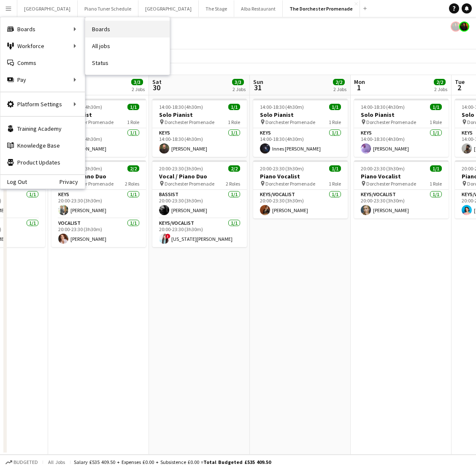 The image size is (476, 469). Describe the element at coordinates (321, 8) in the screenshot. I see `button: The Dorchester Promenade` at that location.